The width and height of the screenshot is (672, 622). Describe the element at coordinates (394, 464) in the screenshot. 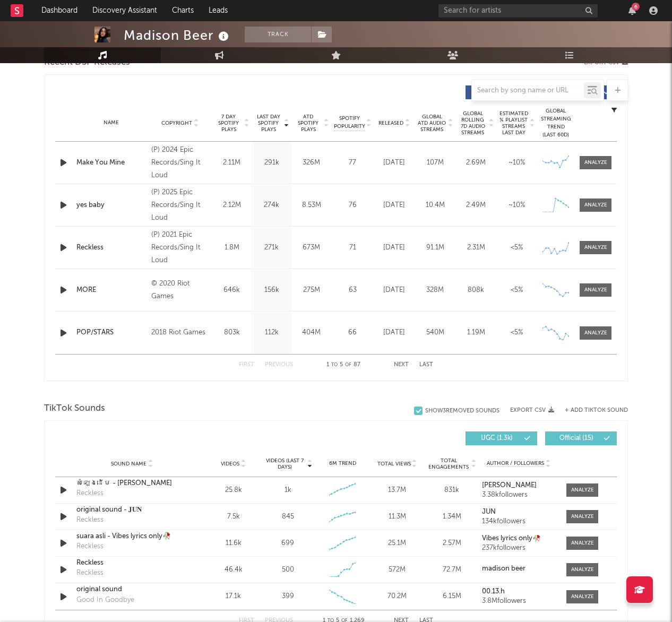

I see `span: Total Views` at that location.